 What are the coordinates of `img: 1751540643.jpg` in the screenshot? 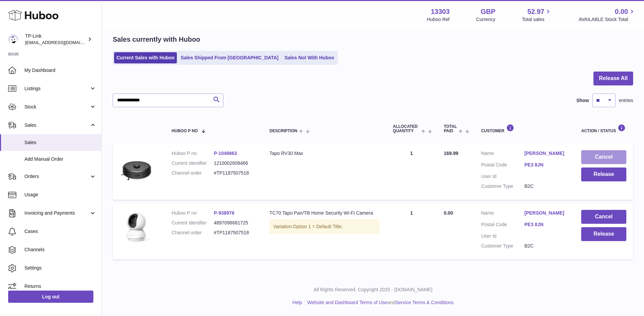 It's located at (137, 168).